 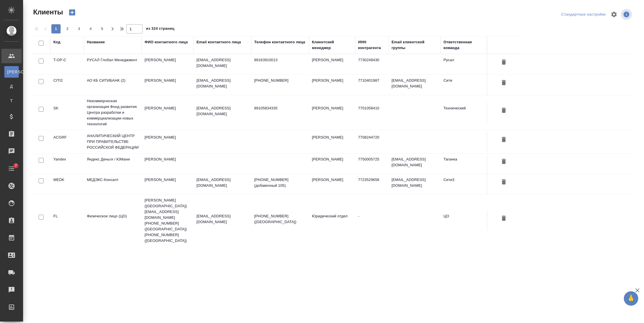 I want to click on div: split button, so click(x=584, y=14).